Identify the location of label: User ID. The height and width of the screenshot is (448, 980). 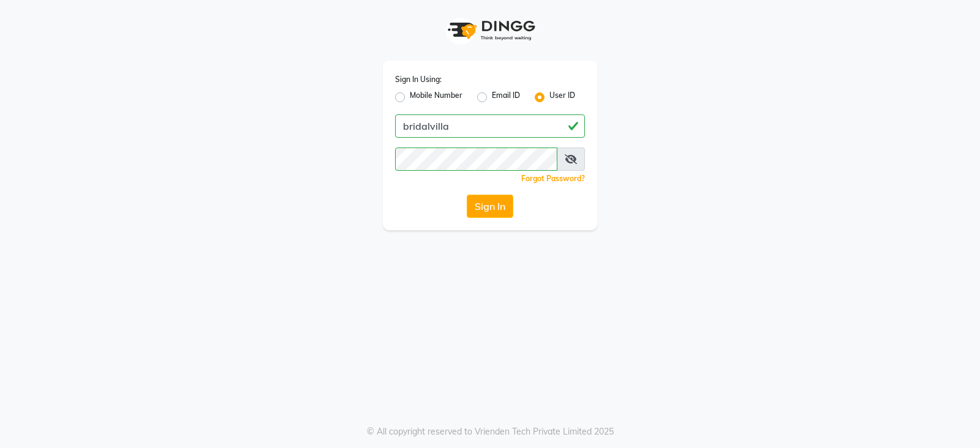
(562, 97).